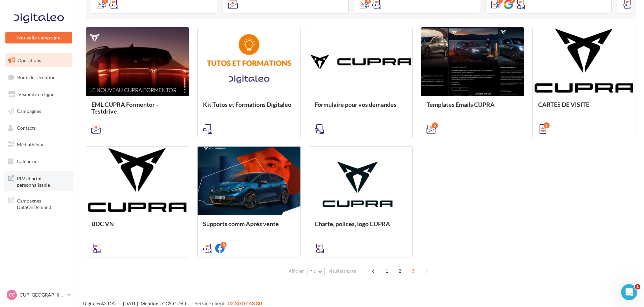  What do you see at coordinates (39, 94) in the screenshot?
I see `a: Visibilité en ligne` at bounding box center [39, 94].